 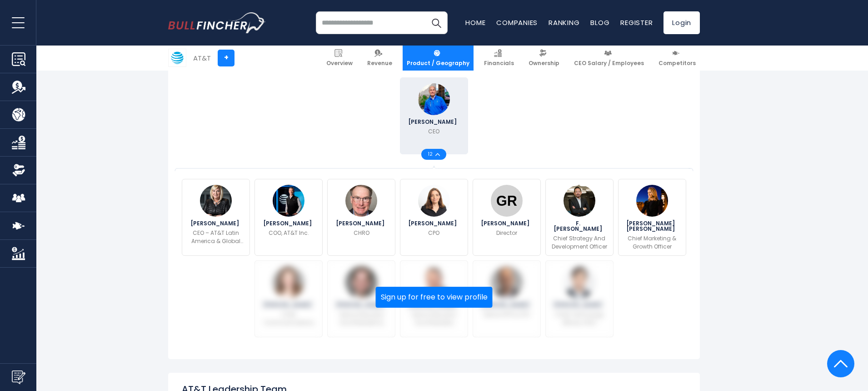 What do you see at coordinates (18, 170) in the screenshot?
I see `img: Ownership` at bounding box center [18, 170].